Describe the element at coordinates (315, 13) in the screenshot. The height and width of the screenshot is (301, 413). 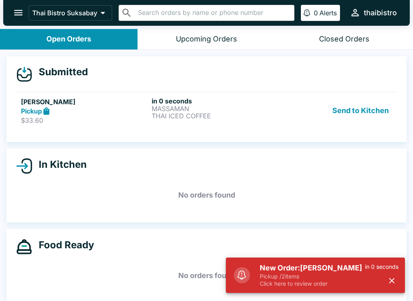
I see `p: 0` at that location.